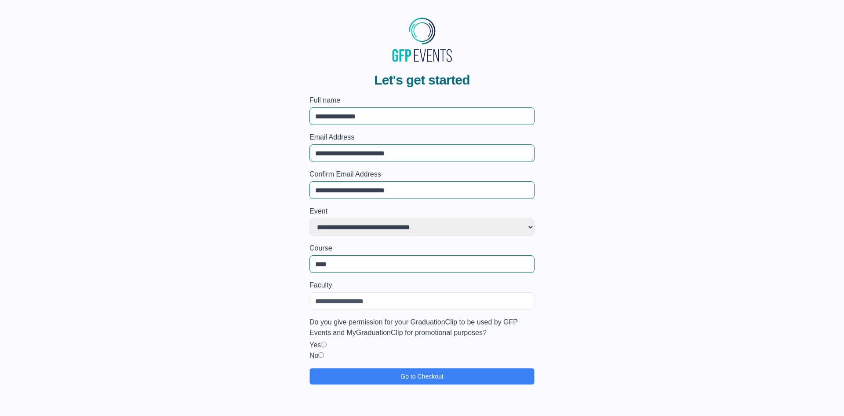  What do you see at coordinates (422, 327) in the screenshot?
I see `label: Do you give permission for your GraduationClip to be used by GFP Events and MyGraduationClip for ...` at bounding box center [422, 327].